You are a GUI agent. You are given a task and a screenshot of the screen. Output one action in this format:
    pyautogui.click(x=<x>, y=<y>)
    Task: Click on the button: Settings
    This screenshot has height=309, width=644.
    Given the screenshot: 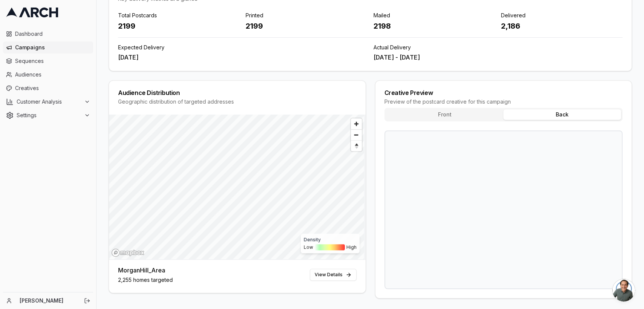 What is the action you would take?
    pyautogui.click(x=48, y=116)
    